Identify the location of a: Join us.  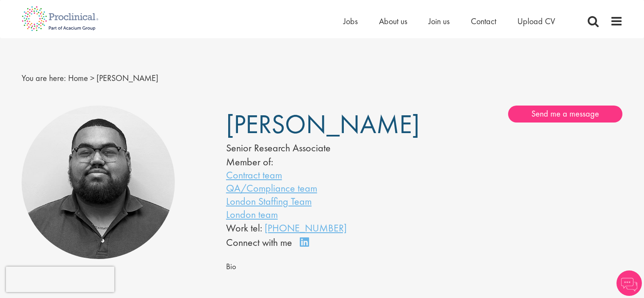
(439, 21).